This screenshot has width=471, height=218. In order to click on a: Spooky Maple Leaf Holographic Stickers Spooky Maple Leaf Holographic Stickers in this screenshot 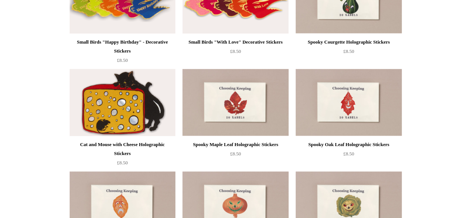, I will do `click(235, 102)`.